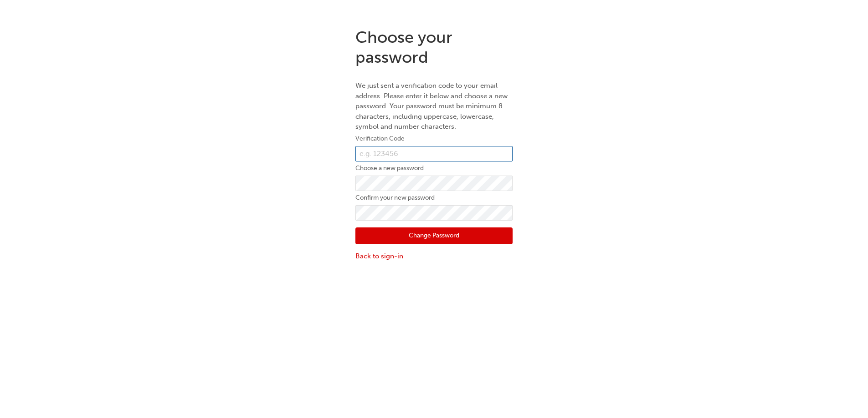 The image size is (868, 418). Describe the element at coordinates (433, 198) in the screenshot. I see `label: Confirm your new password` at that location.